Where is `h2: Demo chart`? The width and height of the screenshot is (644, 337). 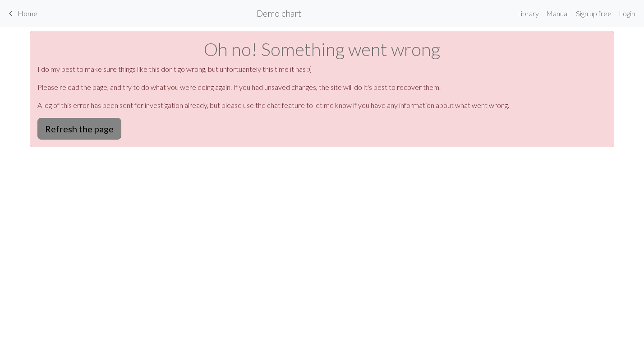 h2: Demo chart is located at coordinates (279, 13).